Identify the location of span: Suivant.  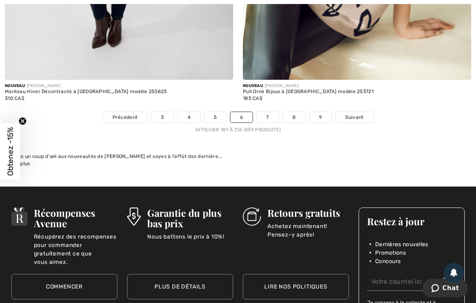
(354, 117).